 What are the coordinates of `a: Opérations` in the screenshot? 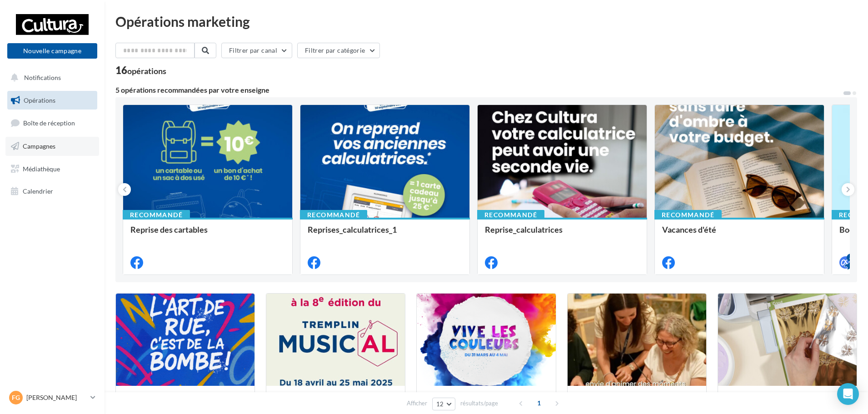 It's located at (52, 100).